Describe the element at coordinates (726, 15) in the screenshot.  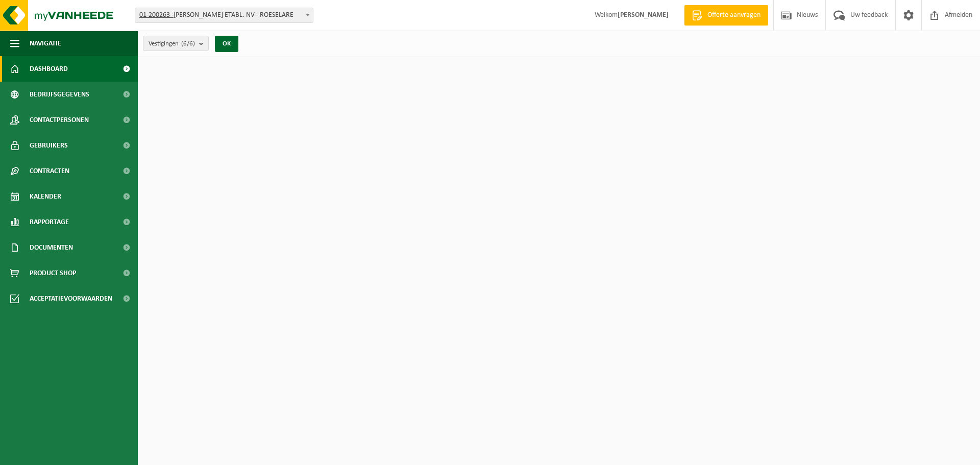
I see `a: Offerte aanvragen` at that location.